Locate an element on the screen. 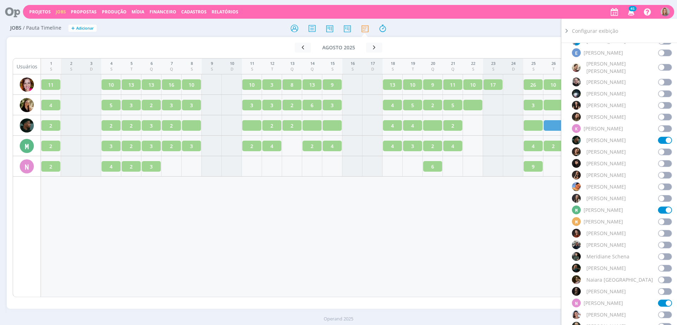  div: M is located at coordinates (27, 146).